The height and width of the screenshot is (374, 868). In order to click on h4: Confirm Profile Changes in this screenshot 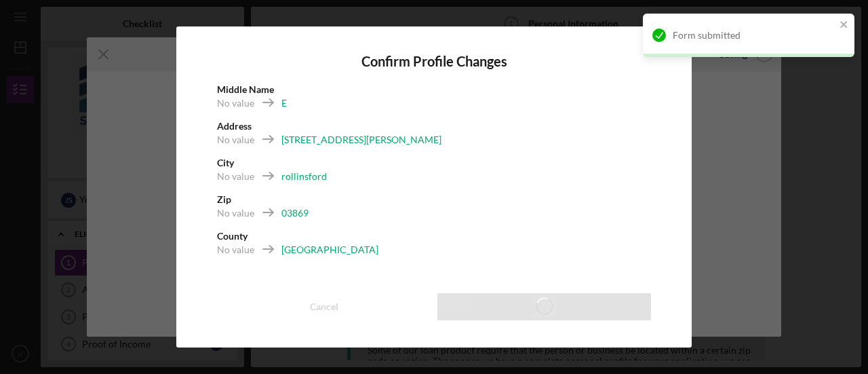, I will do `click(434, 61)`.